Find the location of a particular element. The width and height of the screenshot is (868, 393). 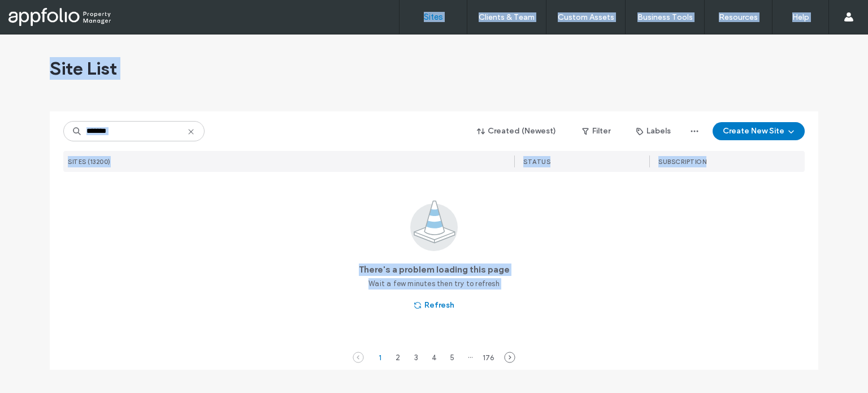

span: Help is located at coordinates (37, 13).